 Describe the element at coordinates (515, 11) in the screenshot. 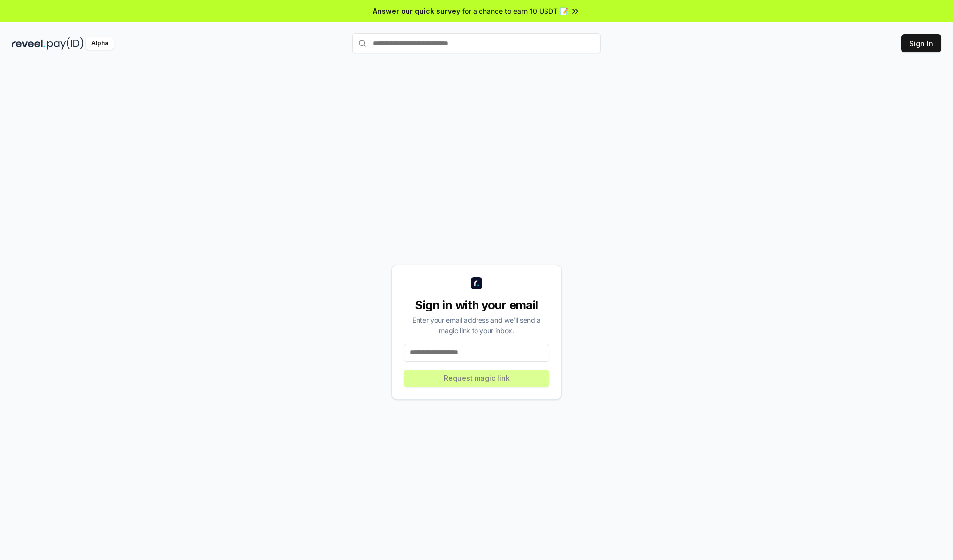

I see `span: for a chance to earn 10 USDT 📝` at that location.